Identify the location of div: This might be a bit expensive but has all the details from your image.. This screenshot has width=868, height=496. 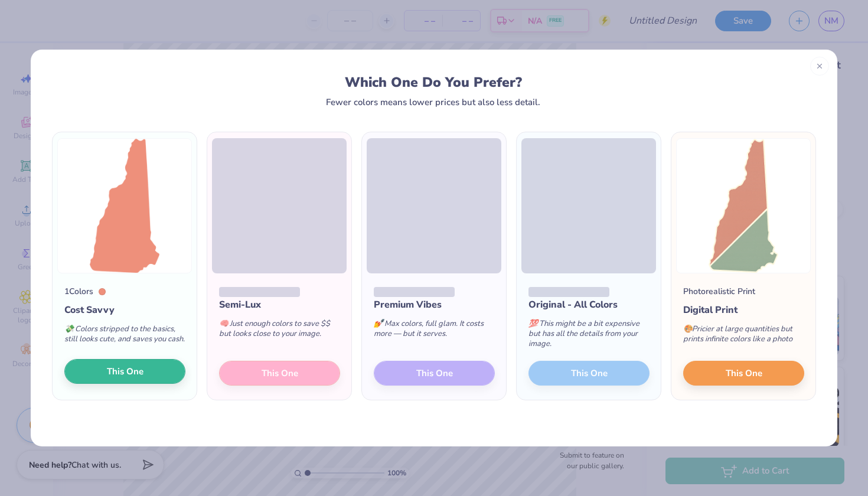
(589, 336).